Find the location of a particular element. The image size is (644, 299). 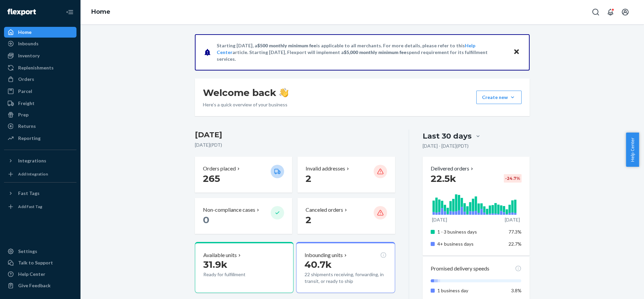

div: Fast Tags is located at coordinates (29, 194).